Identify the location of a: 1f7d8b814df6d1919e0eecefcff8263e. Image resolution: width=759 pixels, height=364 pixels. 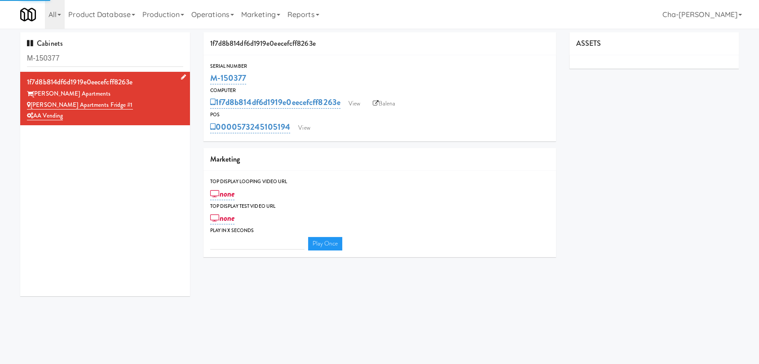
(275, 102).